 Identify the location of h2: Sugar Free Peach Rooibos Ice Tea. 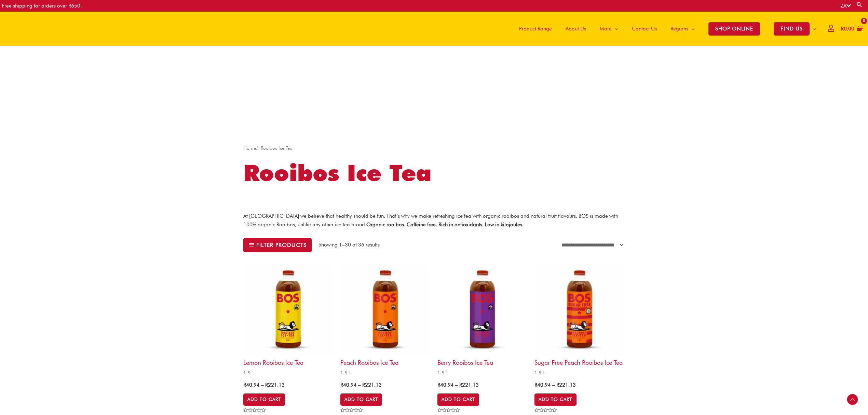
(580, 361).